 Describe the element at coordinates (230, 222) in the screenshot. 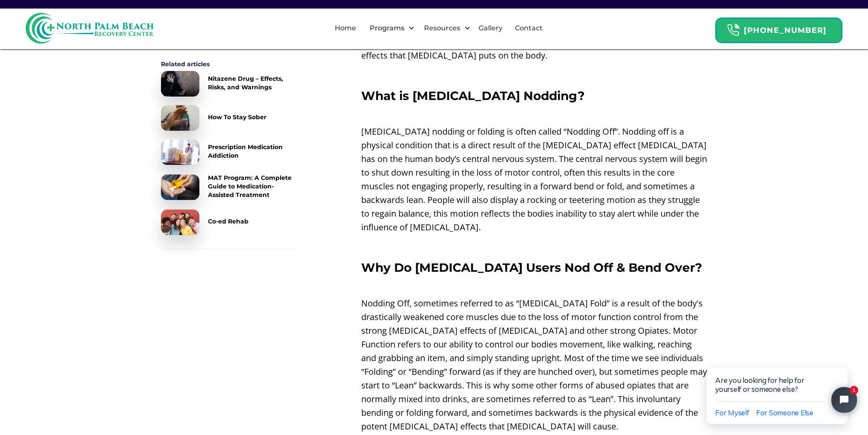

I see `a: Co-ed Rehab` at that location.